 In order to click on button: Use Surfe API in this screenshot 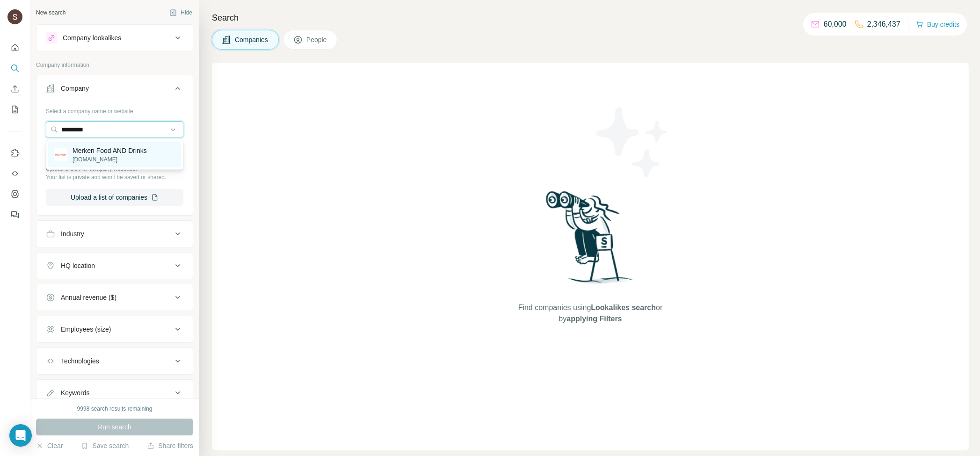, I will do `click(15, 174)`.